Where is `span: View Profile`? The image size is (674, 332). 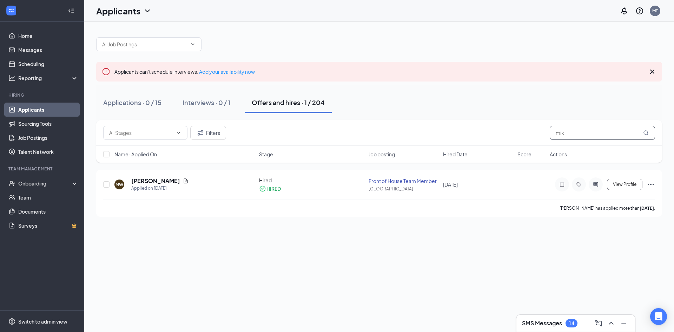 span: View Profile is located at coordinates (624, 184).